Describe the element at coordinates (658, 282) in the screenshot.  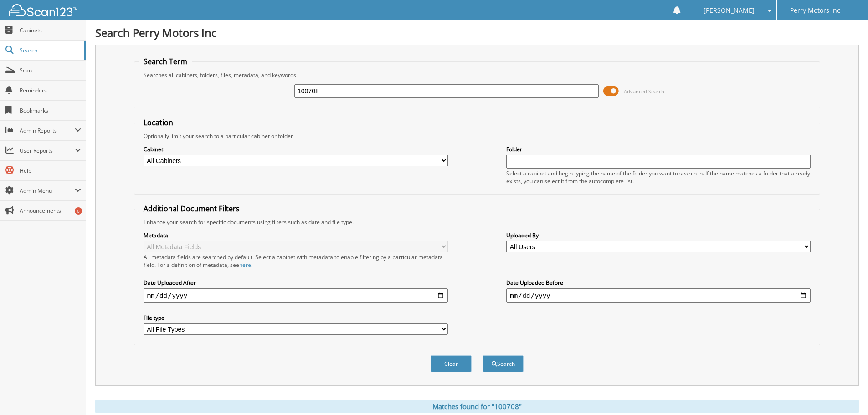
I see `label: Date Uploaded Before` at that location.